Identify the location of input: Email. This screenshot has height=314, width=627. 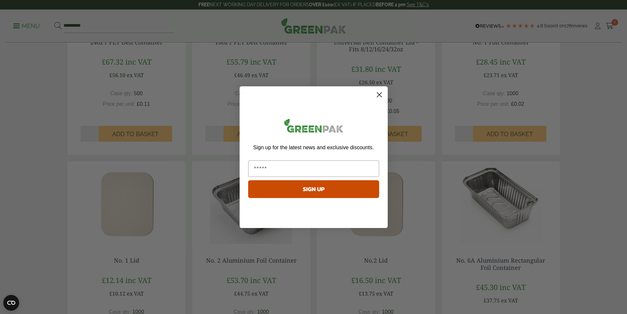
(314, 169).